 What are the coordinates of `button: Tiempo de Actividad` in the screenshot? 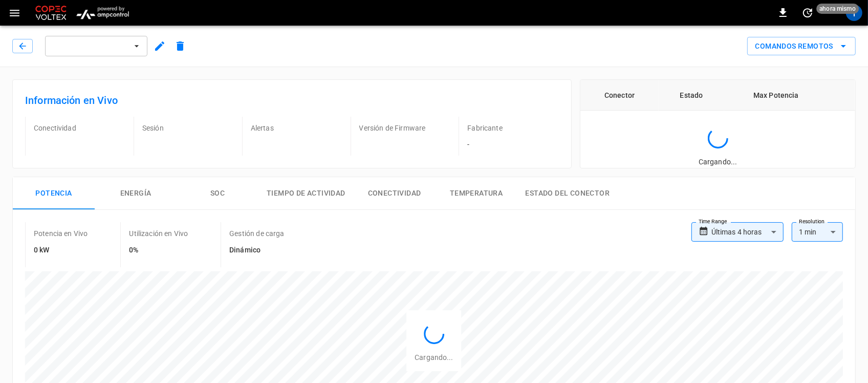 It's located at (306, 193).